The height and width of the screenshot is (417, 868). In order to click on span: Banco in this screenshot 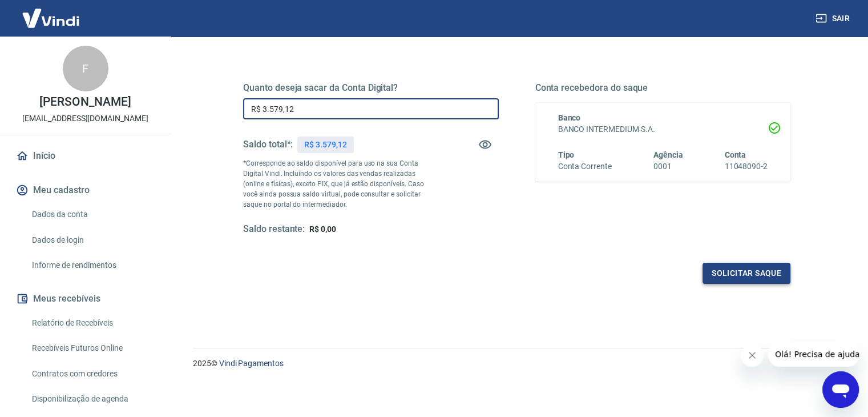, I will do `click(569, 118)`.